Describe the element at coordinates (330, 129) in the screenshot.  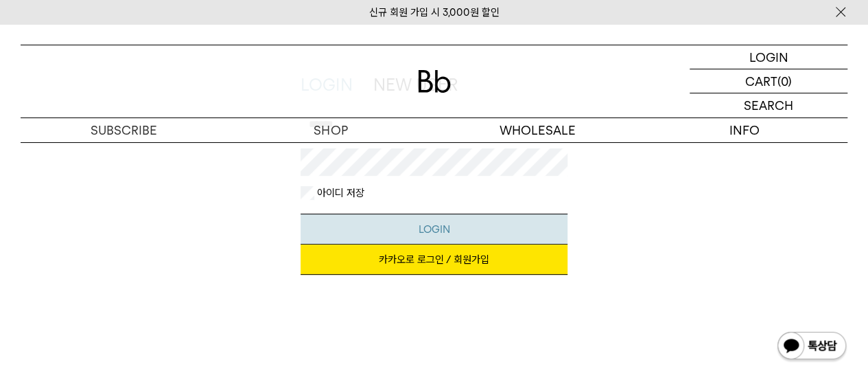
I see `p: SHOP` at that location.